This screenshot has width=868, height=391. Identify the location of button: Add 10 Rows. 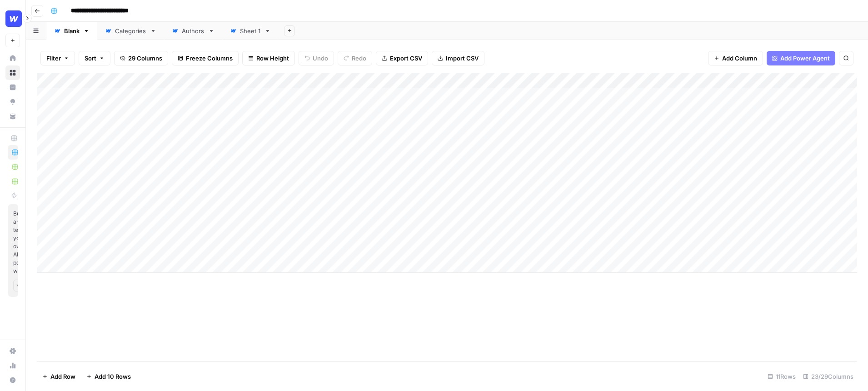
(108, 376).